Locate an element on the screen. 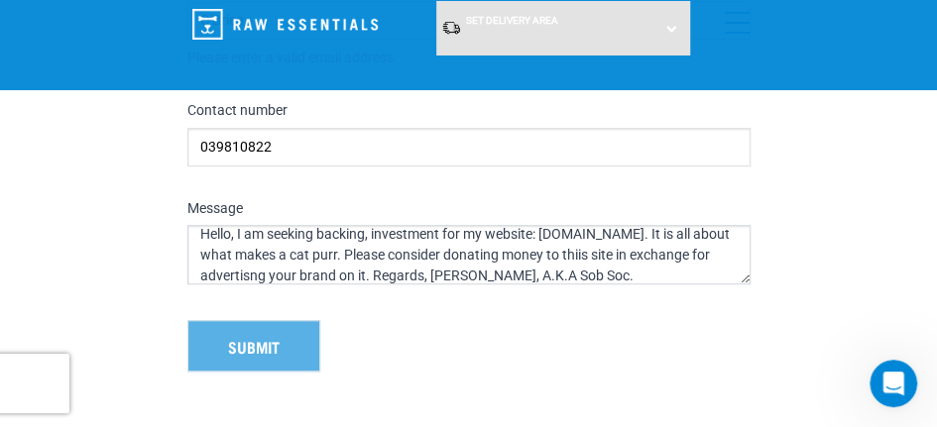  img: Raw Essentials Logo is located at coordinates (284, 24).